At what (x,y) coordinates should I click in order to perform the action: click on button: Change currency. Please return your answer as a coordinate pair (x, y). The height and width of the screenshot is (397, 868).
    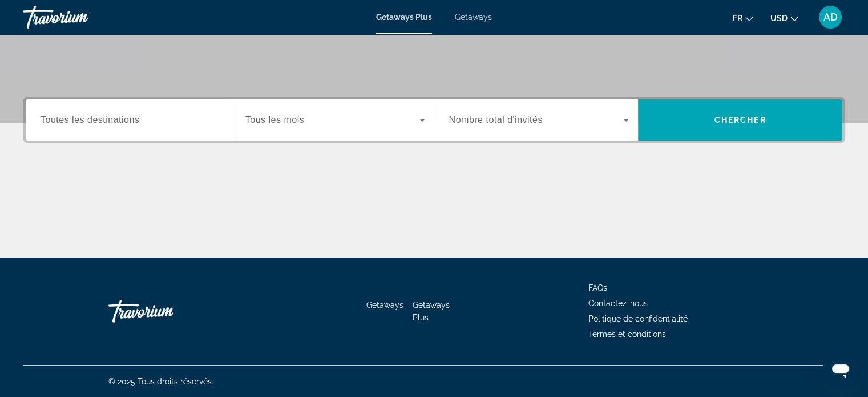
    Looking at the image, I should click on (784, 18).